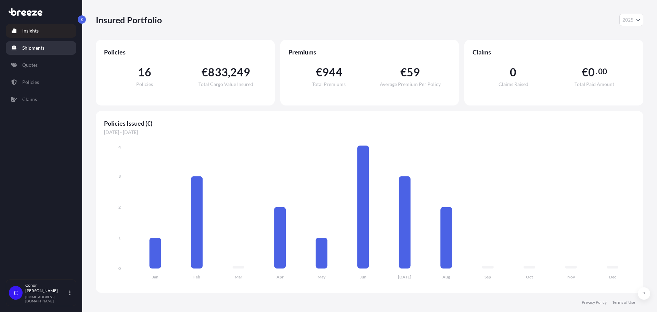 Image resolution: width=657 pixels, height=312 pixels. Describe the element at coordinates (29, 99) in the screenshot. I see `p: Claims` at that location.